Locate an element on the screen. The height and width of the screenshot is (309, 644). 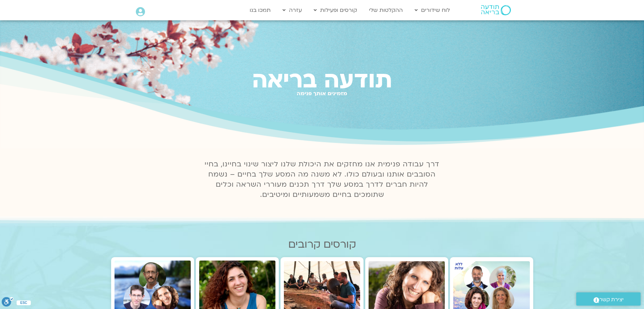
a: תמכו בנו is located at coordinates (261, 10).